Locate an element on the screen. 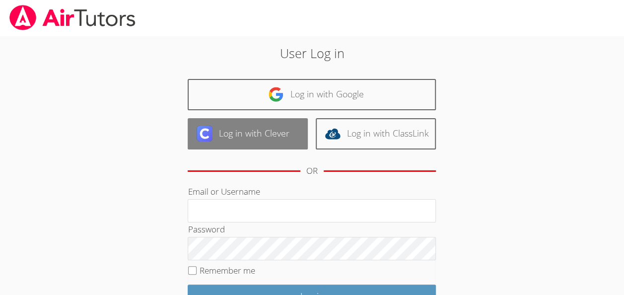 The width and height of the screenshot is (624, 295). label: Remember me is located at coordinates (227, 270).